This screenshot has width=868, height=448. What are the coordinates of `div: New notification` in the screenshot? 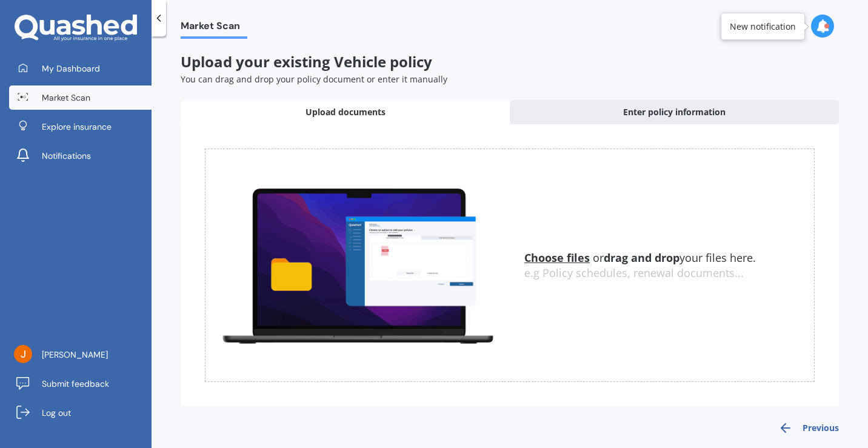 It's located at (763, 27).